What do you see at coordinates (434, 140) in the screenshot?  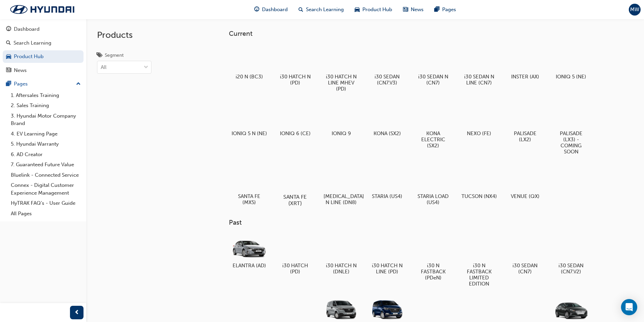 I see `h5: KONA ELECTRIC (SX2)` at bounding box center [434, 140].